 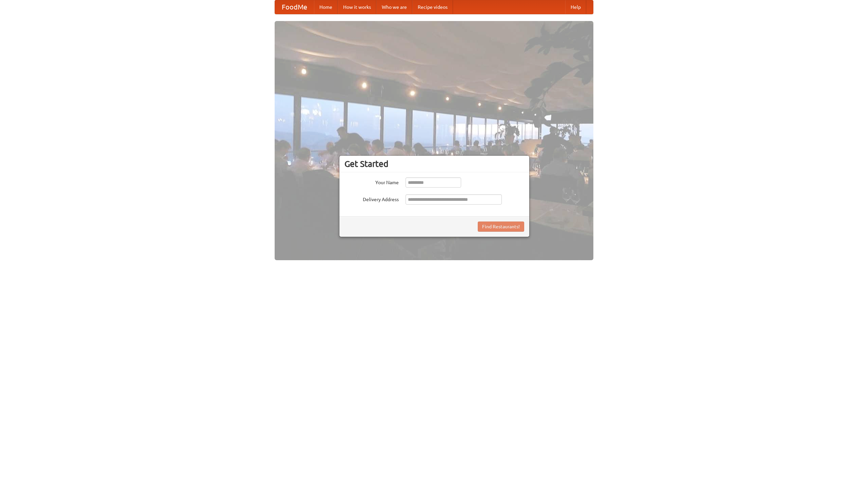 What do you see at coordinates (294, 7) in the screenshot?
I see `a: FoodMe` at bounding box center [294, 7].